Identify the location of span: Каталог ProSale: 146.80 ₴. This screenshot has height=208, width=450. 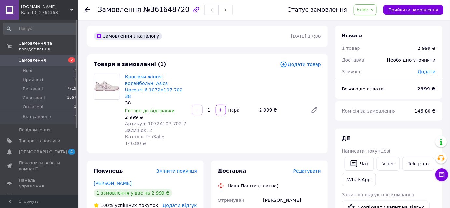
(145, 140).